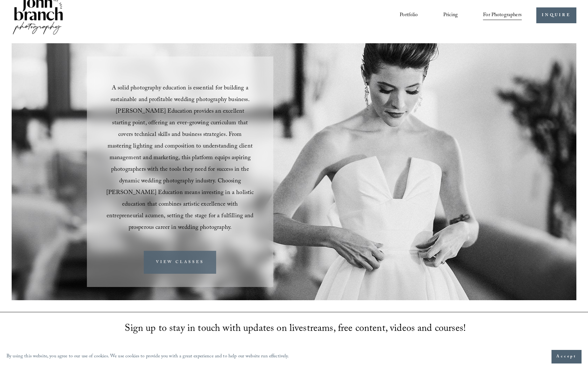  I want to click on a: Portfolio, so click(409, 15).